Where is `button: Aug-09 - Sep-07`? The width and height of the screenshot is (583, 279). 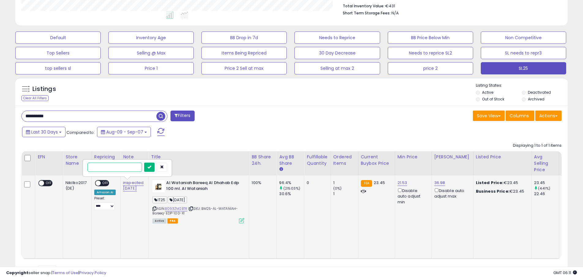
button: Aug-09 - Sep-07 is located at coordinates (124, 132).